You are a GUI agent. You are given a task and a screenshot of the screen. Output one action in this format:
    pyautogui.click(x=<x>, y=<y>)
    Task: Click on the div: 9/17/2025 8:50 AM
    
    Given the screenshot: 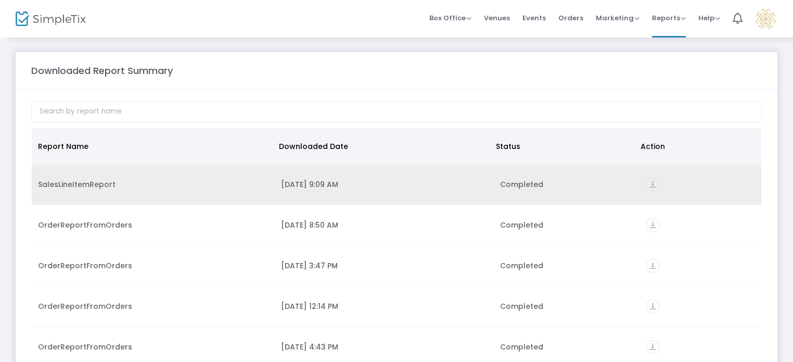 What is the action you would take?
    pyautogui.click(x=384, y=225)
    